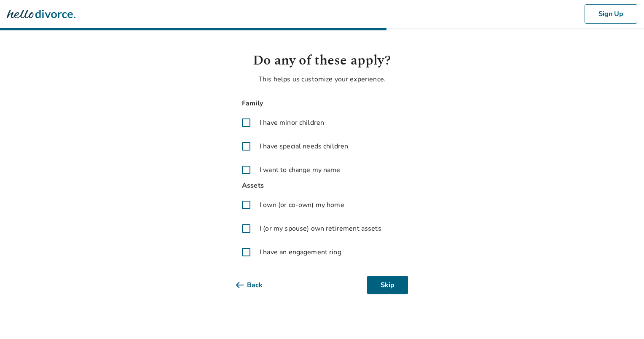 This screenshot has width=644, height=339. Describe the element at coordinates (322, 61) in the screenshot. I see `h1: Do any of these apply?` at that location.